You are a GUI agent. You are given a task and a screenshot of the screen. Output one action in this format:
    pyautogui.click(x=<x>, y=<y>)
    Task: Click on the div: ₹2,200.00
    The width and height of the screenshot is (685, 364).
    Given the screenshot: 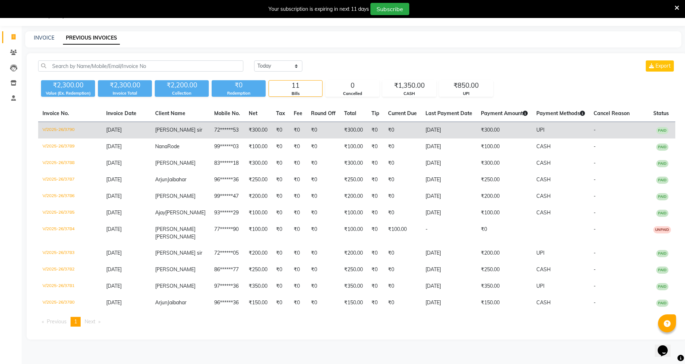 What is the action you would take?
    pyautogui.click(x=182, y=85)
    